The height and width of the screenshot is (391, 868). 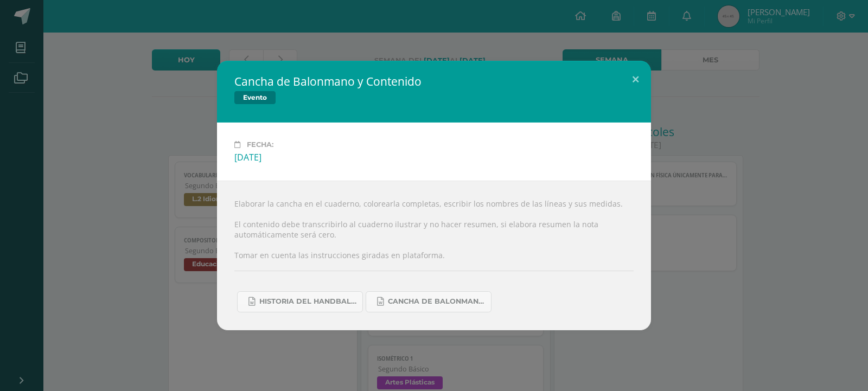 I want to click on div: Elaborar la cancha en el cuaderno, colorearla completas, escribir los nombres de las líneas y sus..., so click(x=434, y=255).